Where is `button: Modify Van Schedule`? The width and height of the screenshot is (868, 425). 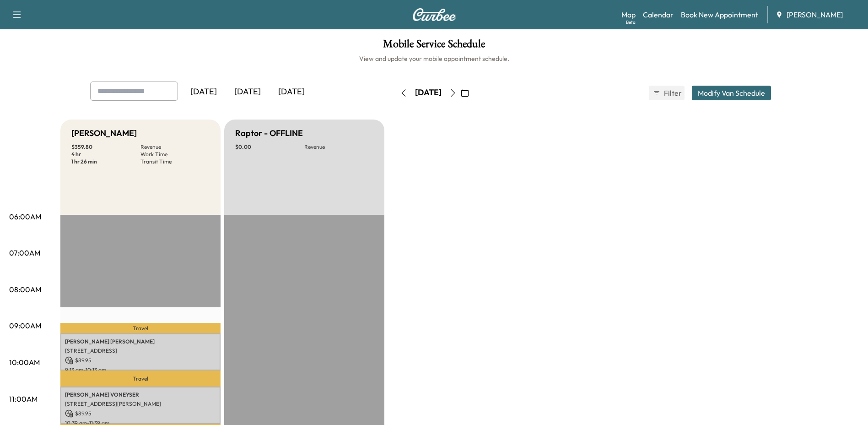
button: Modify Van Schedule is located at coordinates (732, 93).